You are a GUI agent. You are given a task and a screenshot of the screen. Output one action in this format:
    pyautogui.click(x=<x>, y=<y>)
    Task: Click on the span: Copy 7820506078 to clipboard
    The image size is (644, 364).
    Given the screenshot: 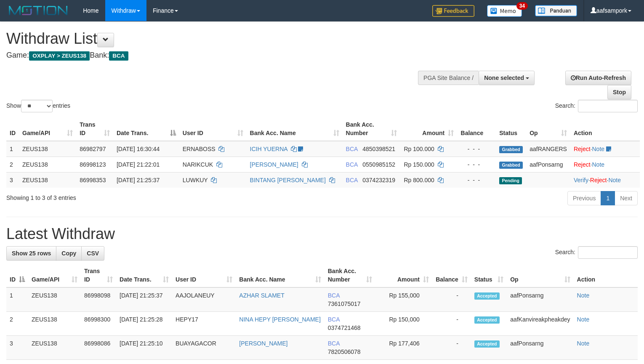 What is the action you would take?
    pyautogui.click(x=344, y=351)
    